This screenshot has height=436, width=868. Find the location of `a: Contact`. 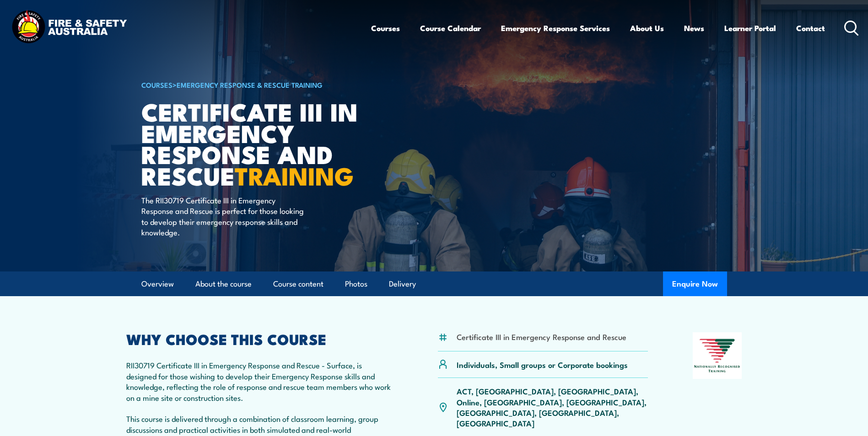

a: Contact is located at coordinates (810, 28).